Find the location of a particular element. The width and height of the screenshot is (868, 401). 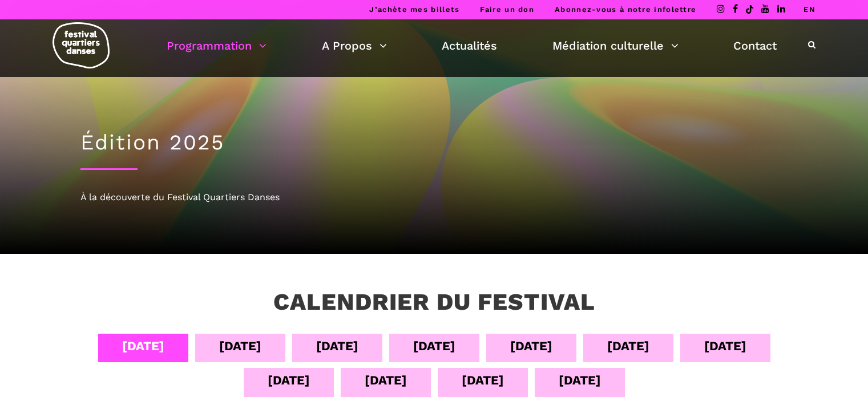

a: Actualités is located at coordinates (469, 46).